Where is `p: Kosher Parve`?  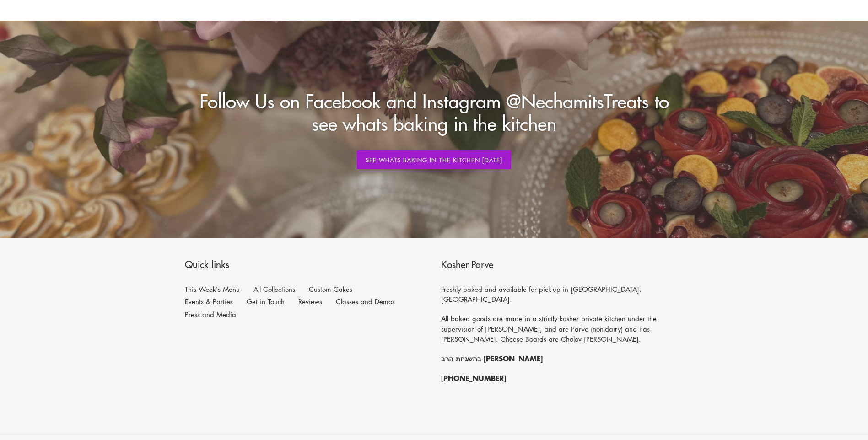
p: Kosher Parve is located at coordinates (562, 265).